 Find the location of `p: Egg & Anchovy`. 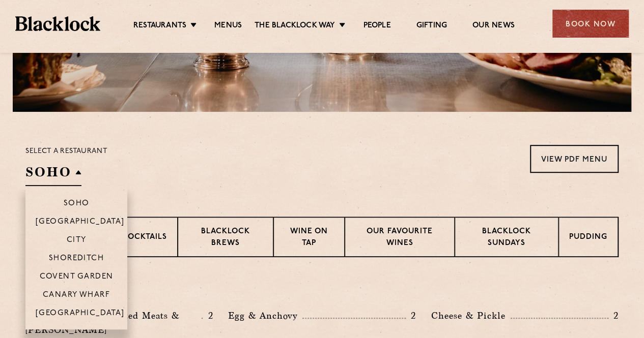

p: Egg & Anchovy is located at coordinates (265, 315).